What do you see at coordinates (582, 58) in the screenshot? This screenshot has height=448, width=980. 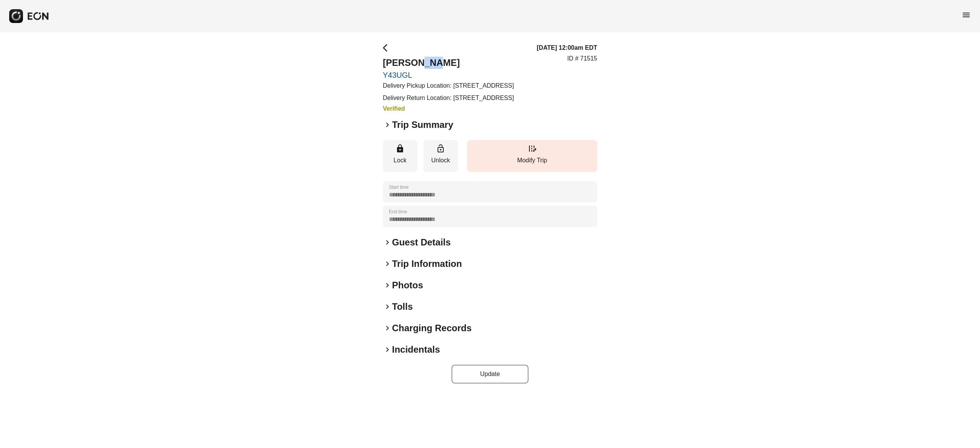 I see `p: ID # 71515` at bounding box center [582, 58].